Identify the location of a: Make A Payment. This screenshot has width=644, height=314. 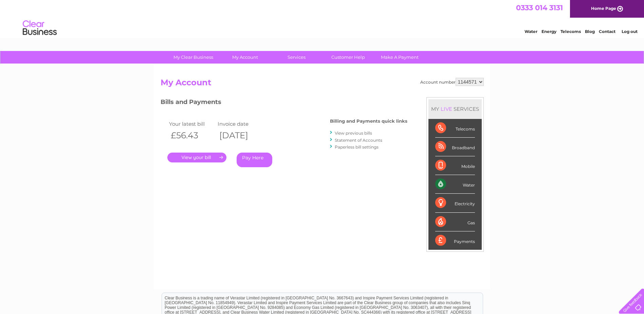
(400, 57).